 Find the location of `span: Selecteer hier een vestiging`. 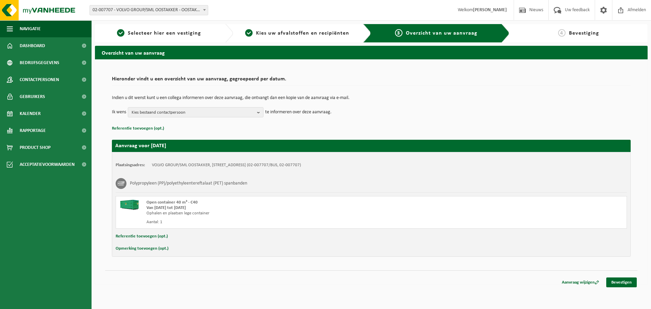

span: Selecteer hier een vestiging is located at coordinates (164, 33).